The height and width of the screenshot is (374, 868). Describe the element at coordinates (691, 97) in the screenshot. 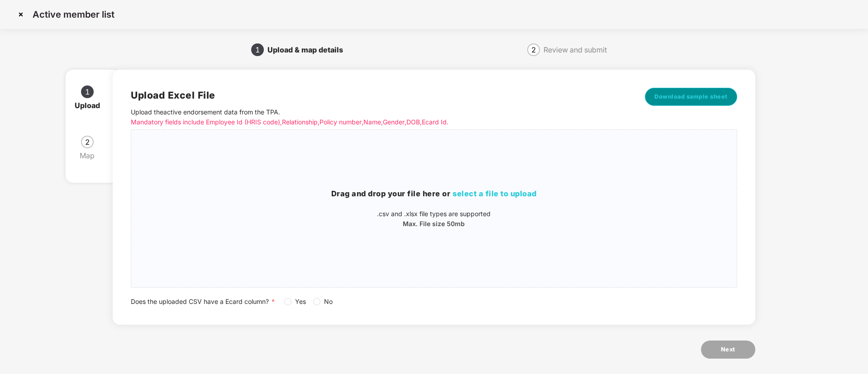

I see `span: Download sample sheet` at that location.